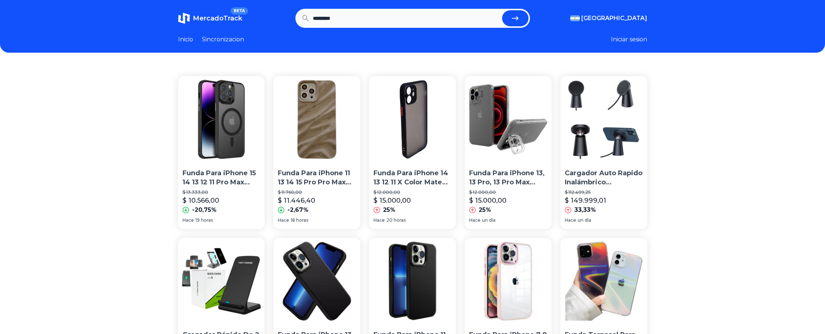 This screenshot has width=825, height=334. I want to click on p: Cargador Auto Rapido Inalámbrico Magnético P / iPhone 12 13, so click(603, 178).